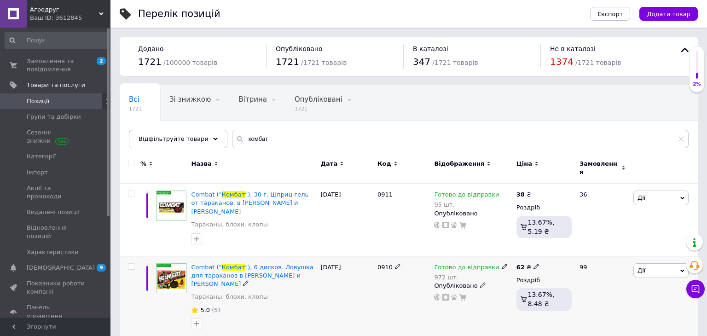 This screenshot has height=336, width=707. What do you see at coordinates (524, 164) in the screenshot?
I see `span: Ціна` at bounding box center [524, 164].